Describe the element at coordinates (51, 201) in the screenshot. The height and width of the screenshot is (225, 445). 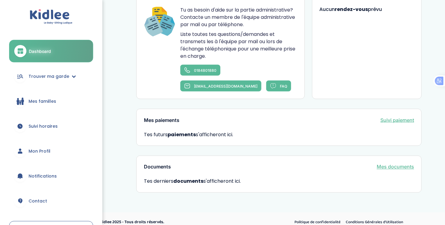
I see `a: Contact` at that location.